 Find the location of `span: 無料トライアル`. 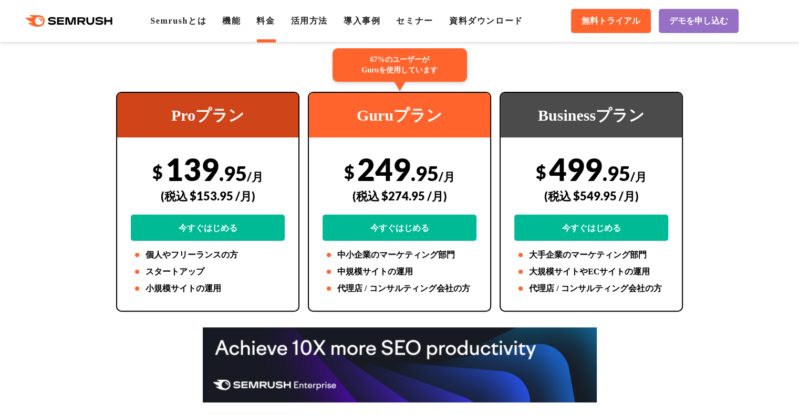

span: 無料トライアル is located at coordinates (611, 21).